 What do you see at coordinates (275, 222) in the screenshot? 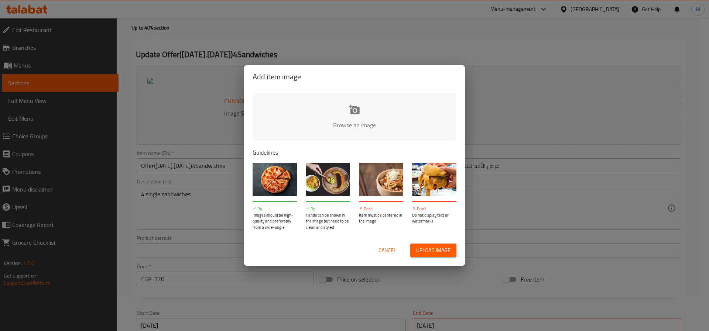
I see `p: Images should be high-quality and preferably from a wide-angle` at bounding box center [275, 222].